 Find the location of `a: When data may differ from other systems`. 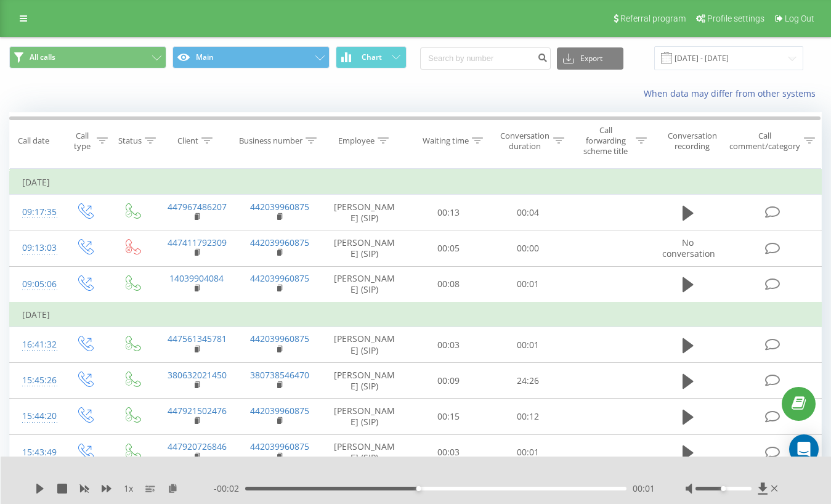

a: When data may differ from other systems is located at coordinates (732, 93).